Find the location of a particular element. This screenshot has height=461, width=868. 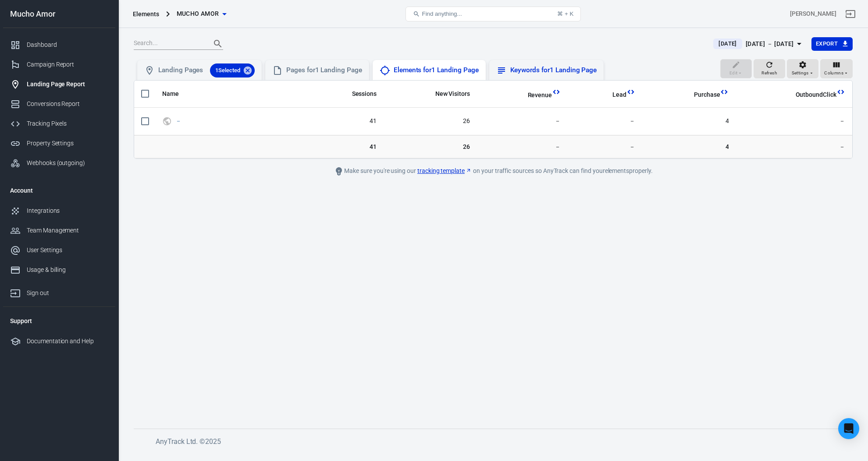

h6: AnyTrack Ltd. © 2025 is located at coordinates (484, 442).